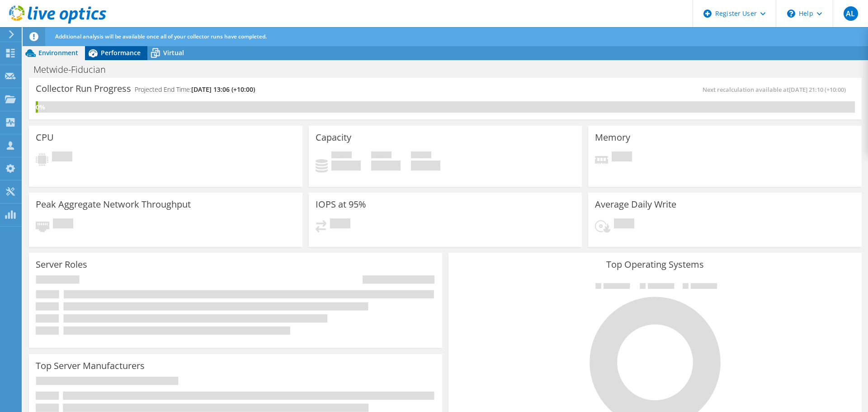  What do you see at coordinates (791, 14) in the screenshot?
I see `svg: \n` at bounding box center [791, 14].